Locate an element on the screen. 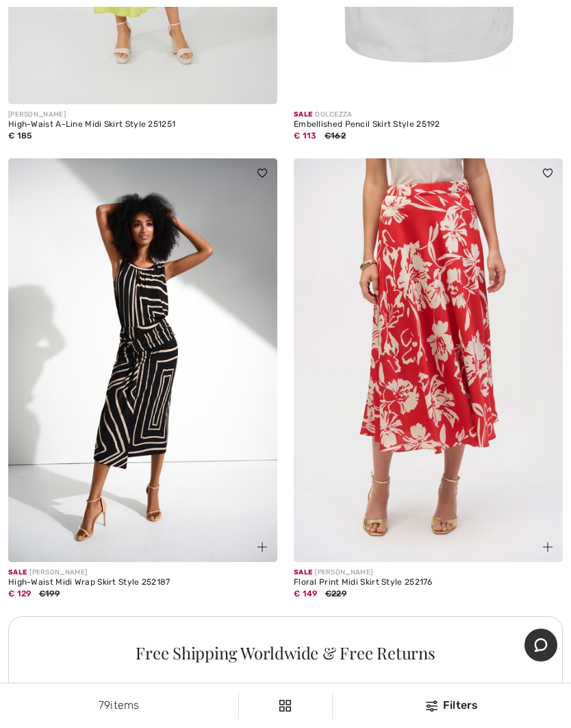 This screenshot has height=728, width=571. div: Free Shipping Worldwide & Free Returns is located at coordinates (286, 652).